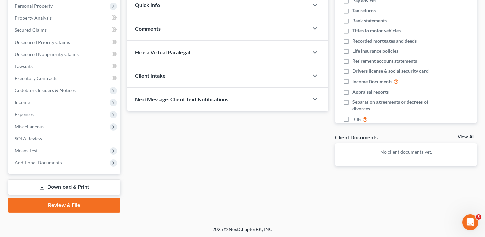  I want to click on a: Secured Claims, so click(65, 30).